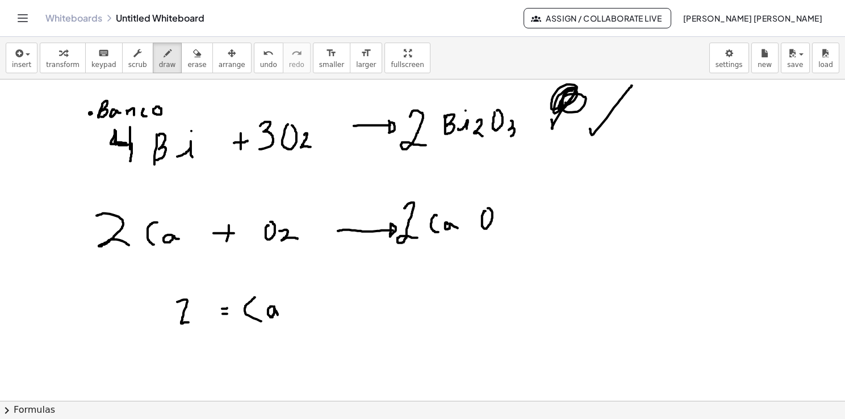 This screenshot has width=845, height=419. Describe the element at coordinates (269, 58) in the screenshot. I see `button: undoundo` at that location.